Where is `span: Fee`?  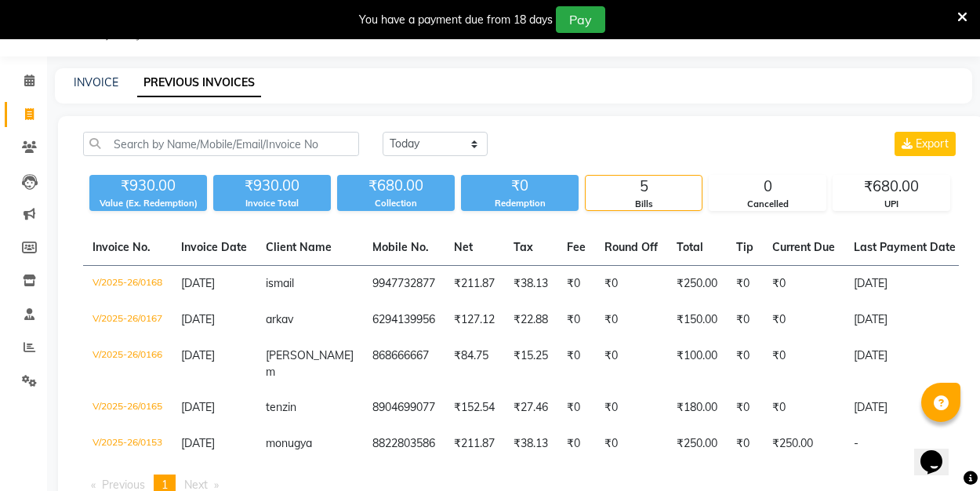 span: Fee is located at coordinates (576, 247).